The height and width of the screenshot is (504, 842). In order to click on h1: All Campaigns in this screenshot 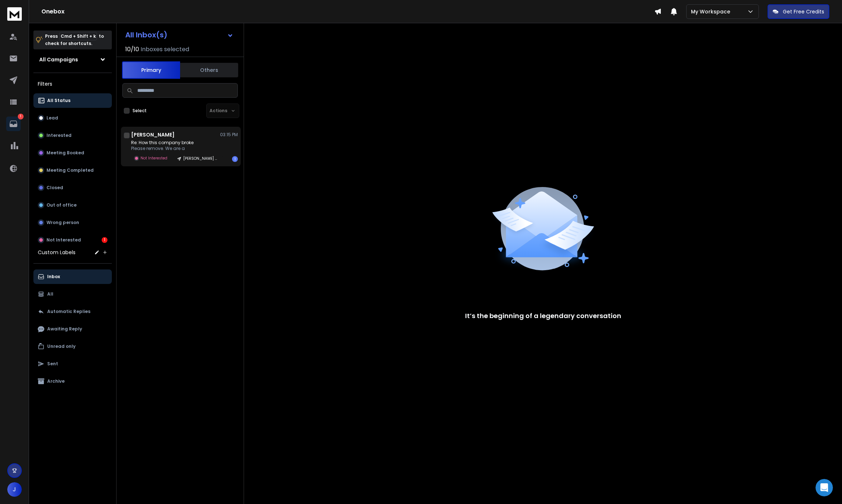, I will do `click(58, 60)`.